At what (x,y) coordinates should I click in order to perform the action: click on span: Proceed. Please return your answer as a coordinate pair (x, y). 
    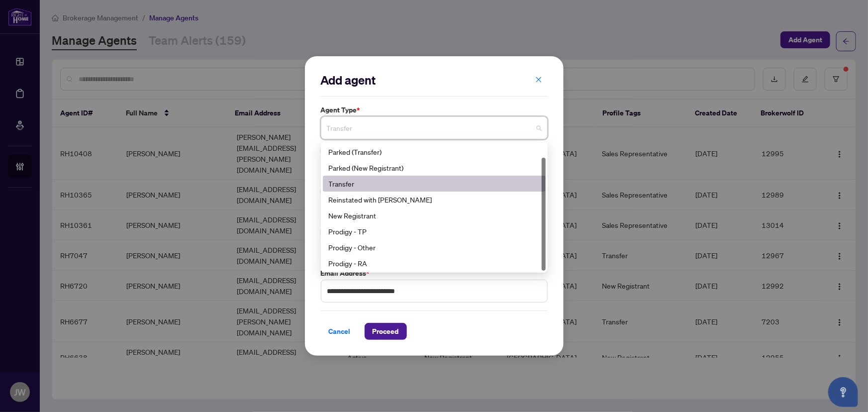
    Looking at the image, I should click on (385, 331).